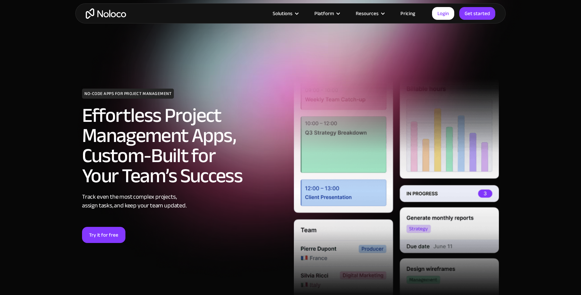 Image resolution: width=581 pixels, height=295 pixels. What do you see at coordinates (128, 94) in the screenshot?
I see `h1: NO-CODE APPS FOR PROJECT MANAGEMENT` at bounding box center [128, 94].